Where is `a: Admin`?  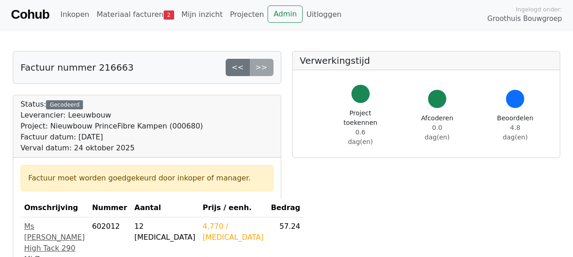 a: Admin is located at coordinates (285, 14).